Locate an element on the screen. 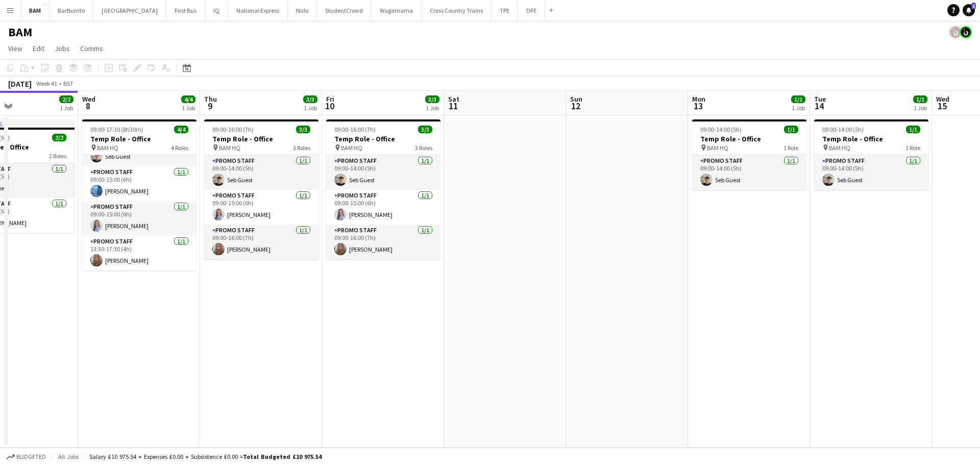 This screenshot has height=465, width=980. span: All jobs is located at coordinates (68, 456).